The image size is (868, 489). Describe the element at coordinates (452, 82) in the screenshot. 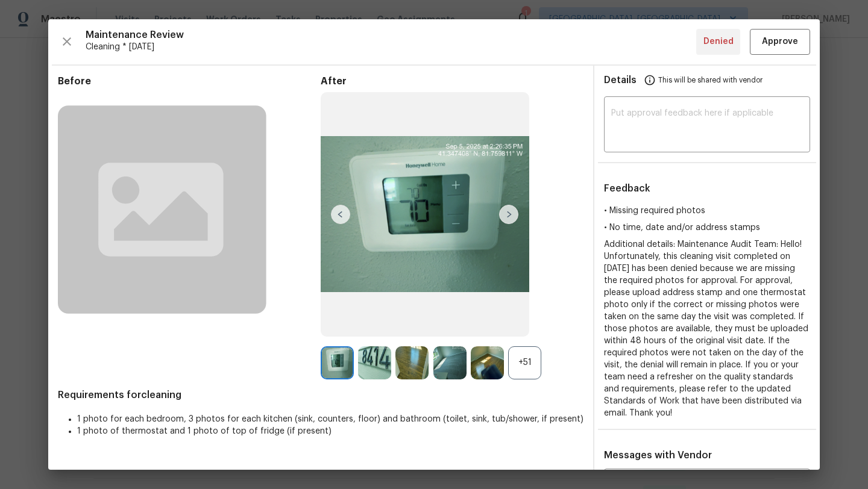

I see `span: After` at that location.